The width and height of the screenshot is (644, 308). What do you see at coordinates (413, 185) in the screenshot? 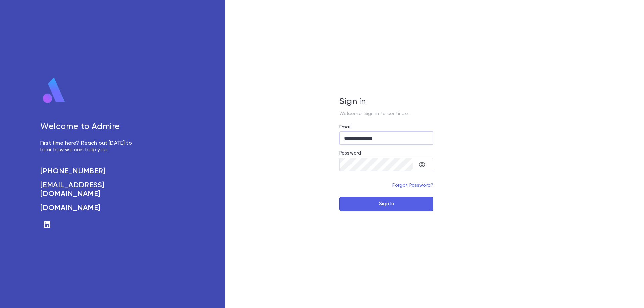
I see `a: Forgot Password?` at bounding box center [413, 185].